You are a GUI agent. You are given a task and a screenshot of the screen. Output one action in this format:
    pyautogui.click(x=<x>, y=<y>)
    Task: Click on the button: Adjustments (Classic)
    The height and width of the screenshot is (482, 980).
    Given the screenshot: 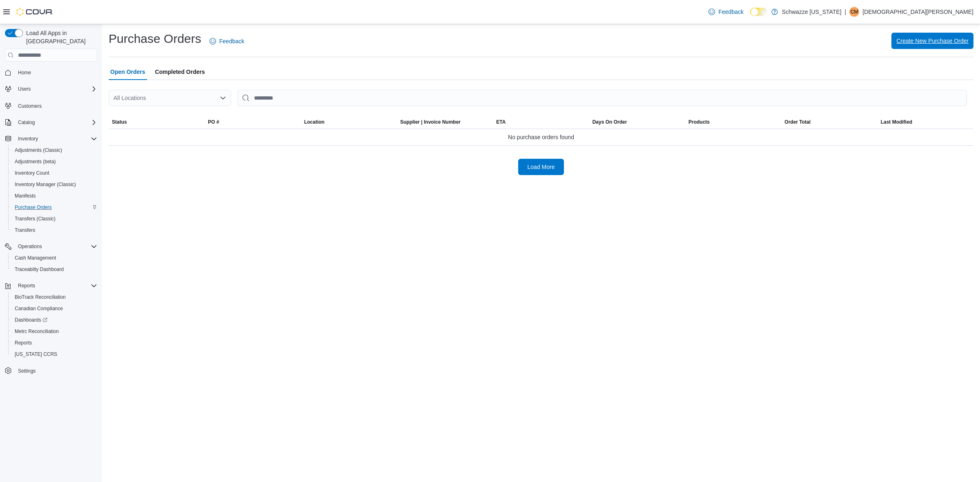 What is the action you would take?
    pyautogui.click(x=55, y=150)
    